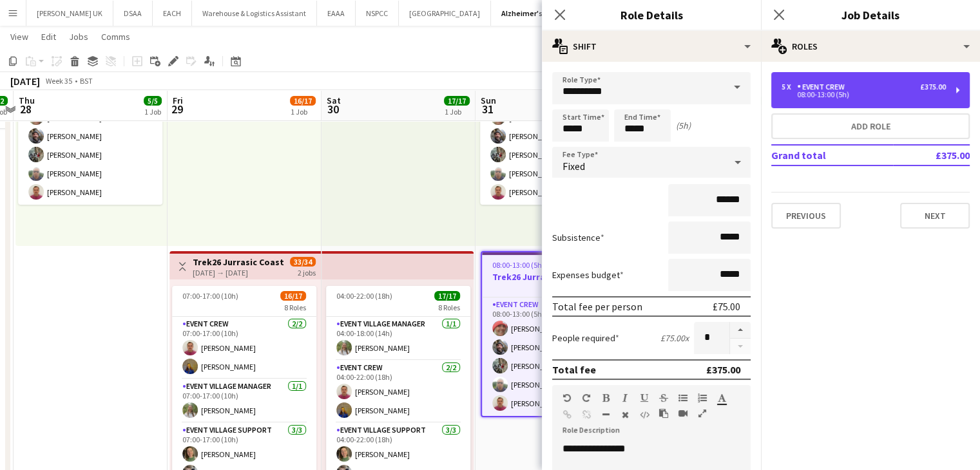 The image size is (980, 470). What do you see at coordinates (177, 100) in the screenshot?
I see `span: Fri` at bounding box center [177, 100].